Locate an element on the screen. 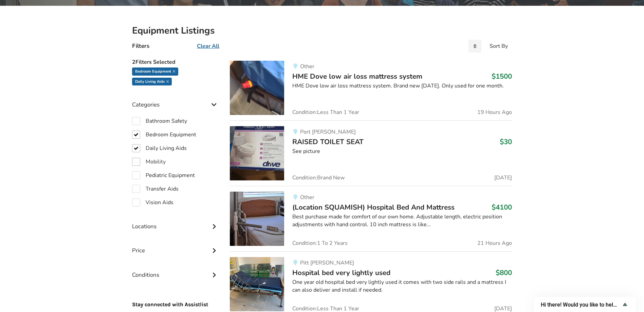  span: 19 Hours Ago is located at coordinates (495, 113).